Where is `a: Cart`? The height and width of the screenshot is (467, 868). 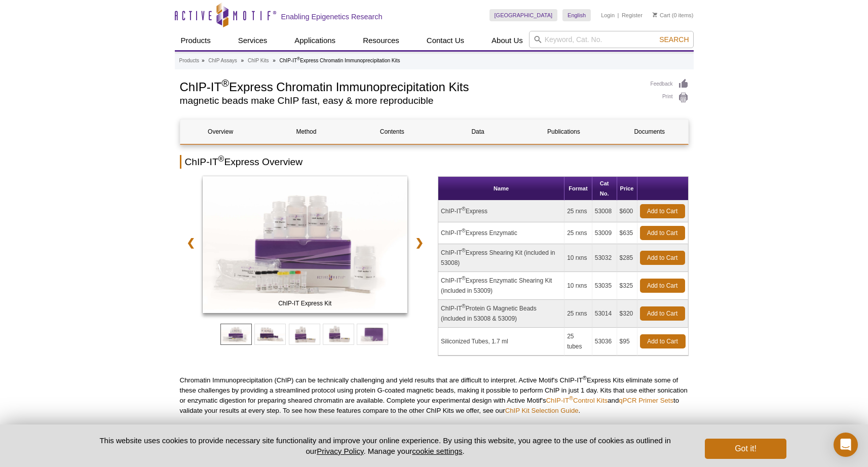
a: Cart is located at coordinates (662, 15).